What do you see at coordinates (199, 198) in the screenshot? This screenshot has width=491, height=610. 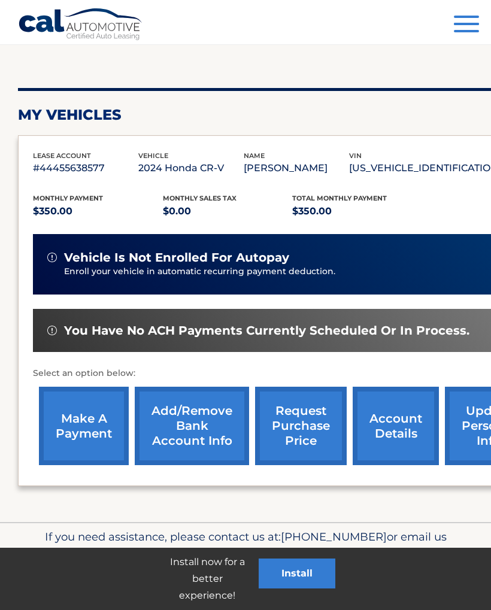 I see `span: Monthly sales Tax` at bounding box center [199, 198].